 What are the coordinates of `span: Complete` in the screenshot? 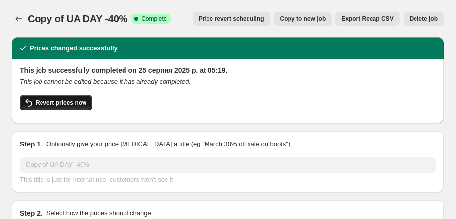 It's located at (154, 19).